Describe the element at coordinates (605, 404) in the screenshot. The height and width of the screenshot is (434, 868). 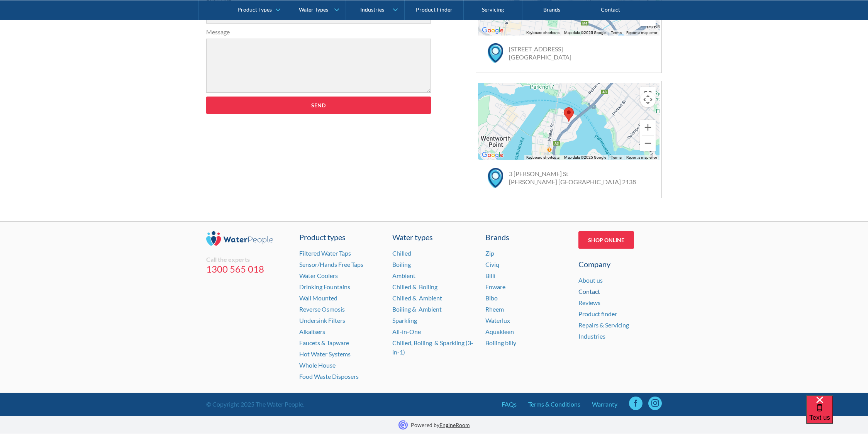
I see `a: Warranty` at that location.